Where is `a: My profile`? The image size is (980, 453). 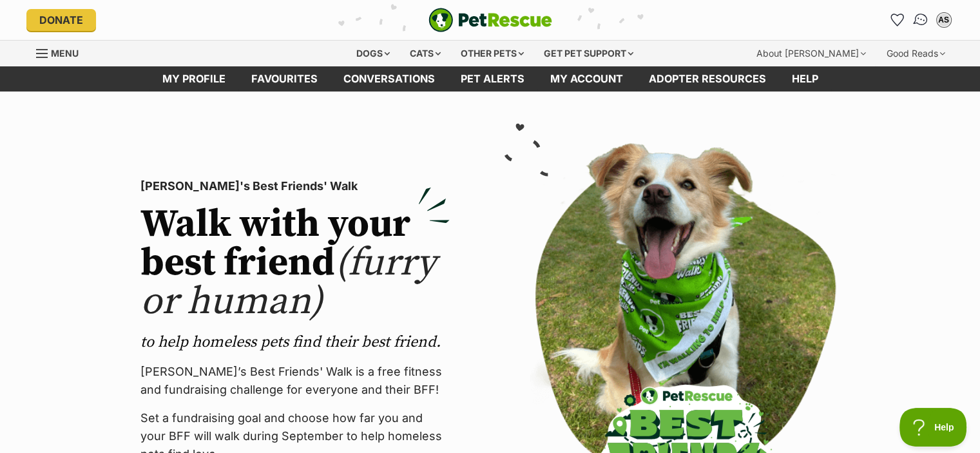 a: My profile is located at coordinates (194, 78).